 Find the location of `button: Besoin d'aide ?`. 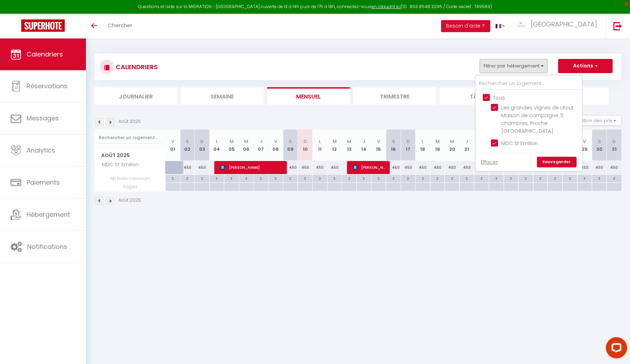

button: Besoin d'aide ? is located at coordinates (465, 26).